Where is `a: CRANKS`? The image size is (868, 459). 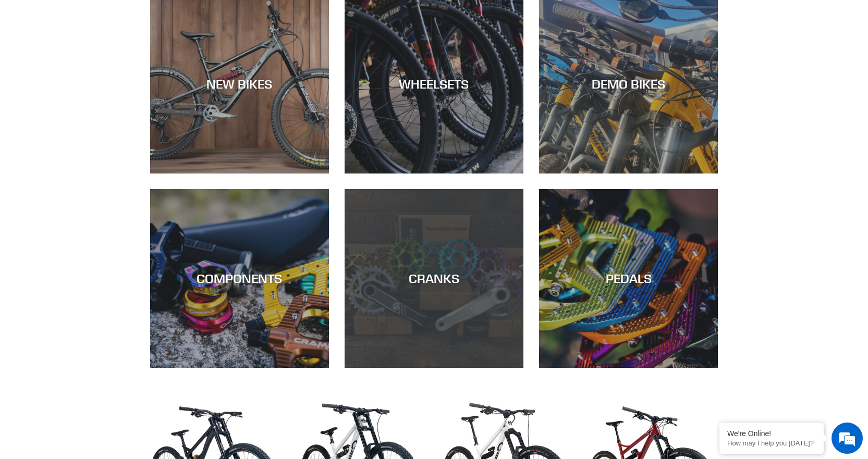
a: CRANKS is located at coordinates (434, 278).